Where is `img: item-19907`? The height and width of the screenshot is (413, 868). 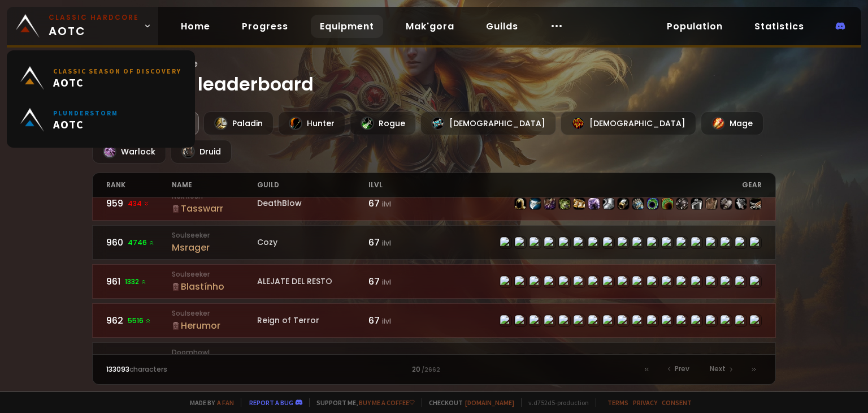 img: item-19907 is located at coordinates (712, 203).